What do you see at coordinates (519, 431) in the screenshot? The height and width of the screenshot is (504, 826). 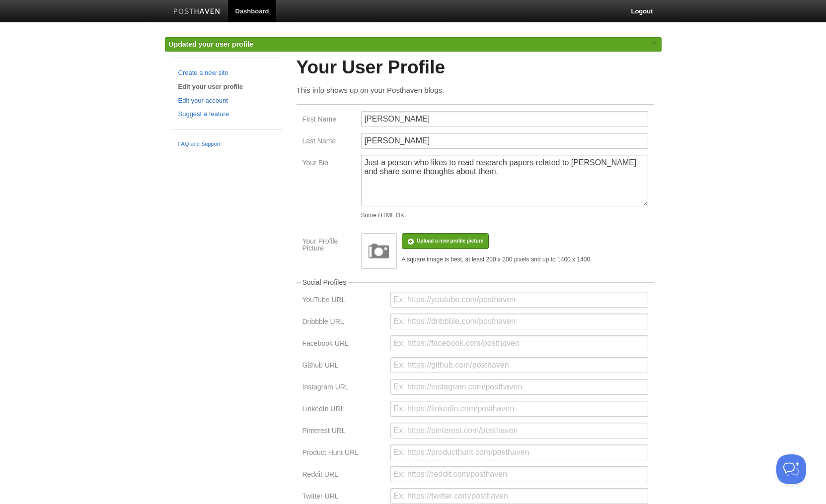 I see `input: Ex: https://pinterest.com/posthaven` at bounding box center [519, 431].